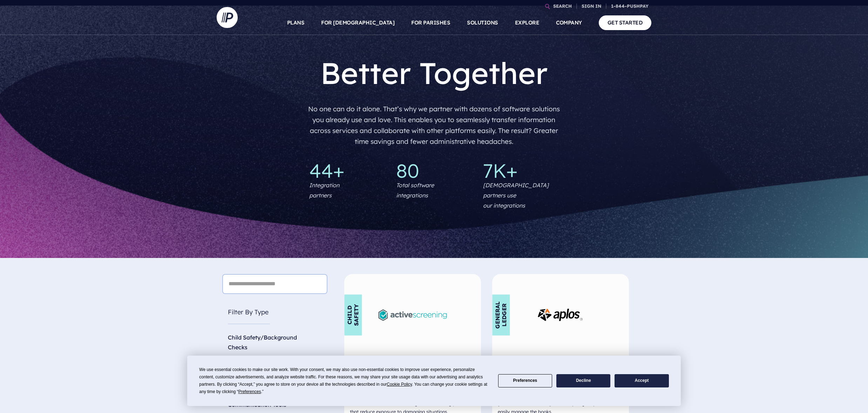 The image size is (868, 413). What do you see at coordinates (434, 171) in the screenshot?
I see `p: 80` at bounding box center [434, 171].